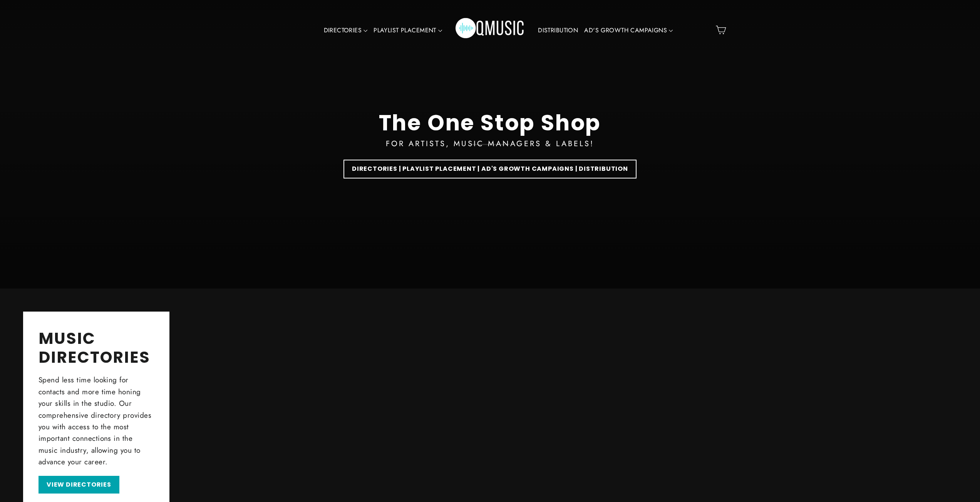 The width and height of the screenshot is (980, 502). I want to click on a: DIRECTORIES, so click(346, 30).